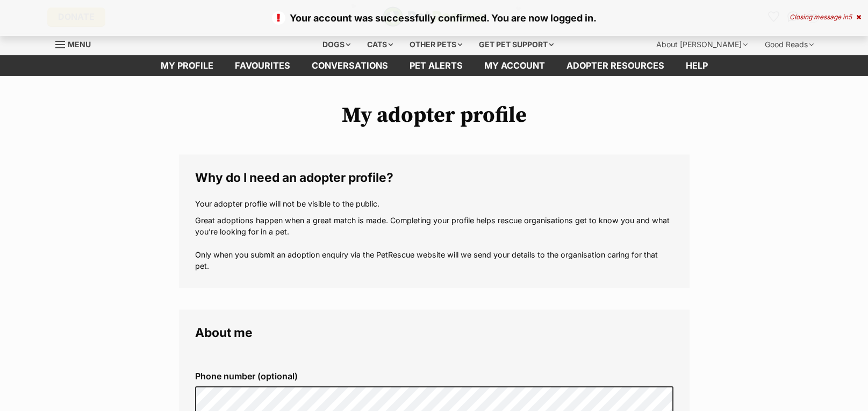 This screenshot has height=411, width=868. What do you see at coordinates (436, 65) in the screenshot?
I see `a: Pet alerts` at bounding box center [436, 65].